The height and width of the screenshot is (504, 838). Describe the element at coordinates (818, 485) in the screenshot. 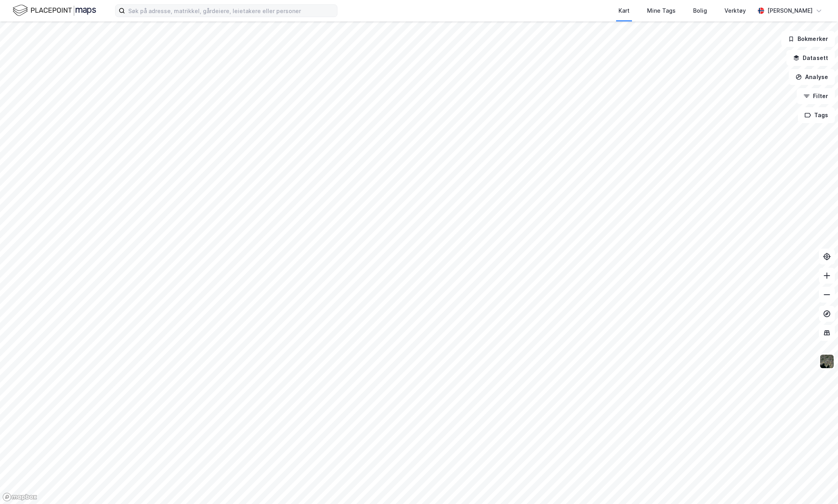

I see `div: Kontrollprogram for chat` at that location.